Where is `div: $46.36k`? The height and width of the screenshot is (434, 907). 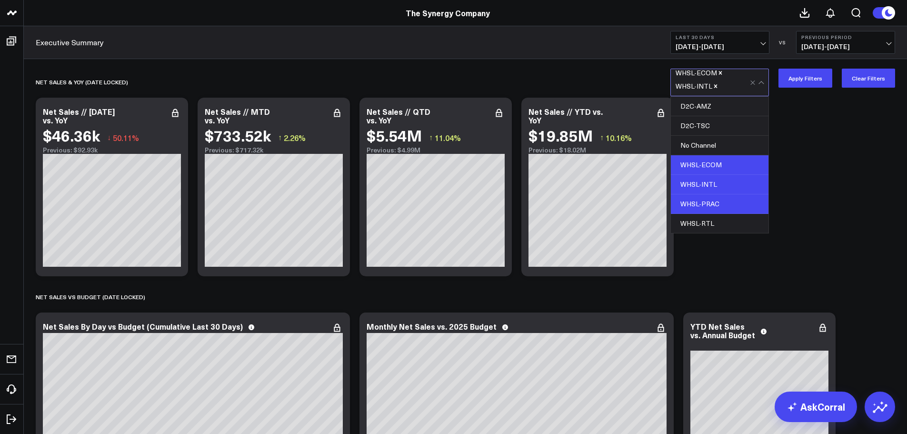 div: $46.36k is located at coordinates (71, 135).